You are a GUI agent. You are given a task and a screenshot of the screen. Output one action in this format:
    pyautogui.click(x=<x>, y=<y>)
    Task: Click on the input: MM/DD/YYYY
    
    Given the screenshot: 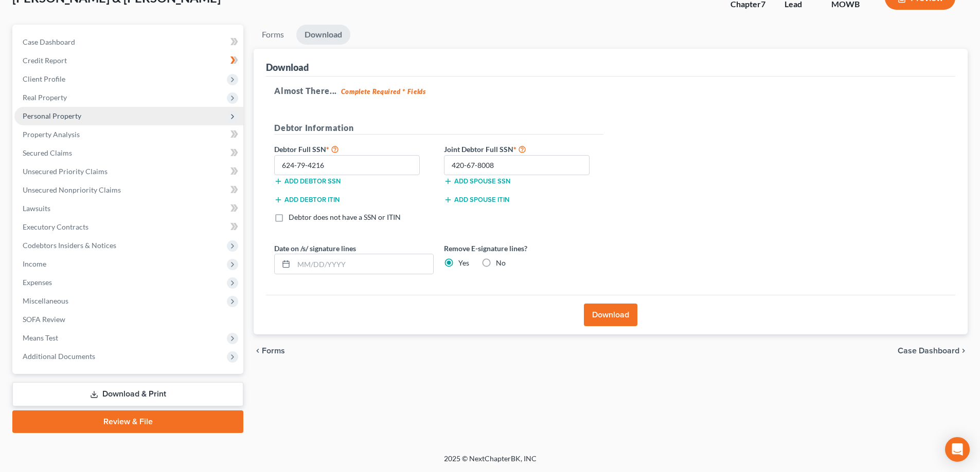 What is the action you would take?
    pyautogui.click(x=363, y=264)
    